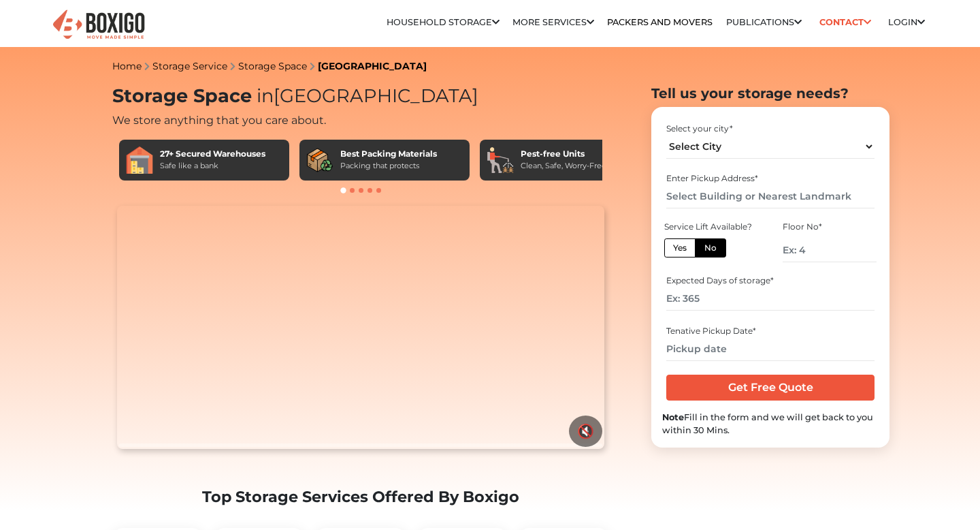  I want to click on div: Fill in the form and we will get back to you within 30 Mins., so click(770, 423).